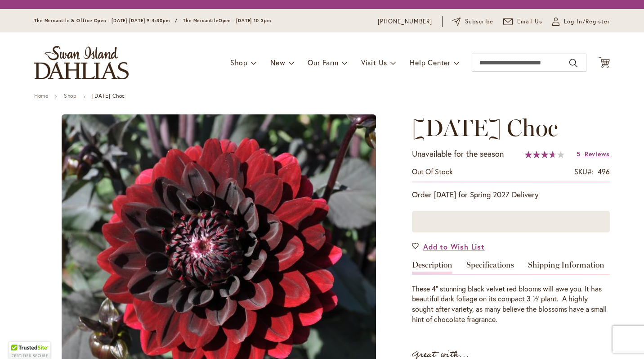 This screenshot has height=359, width=644. Describe the element at coordinates (278, 62) in the screenshot. I see `span: New` at that location.